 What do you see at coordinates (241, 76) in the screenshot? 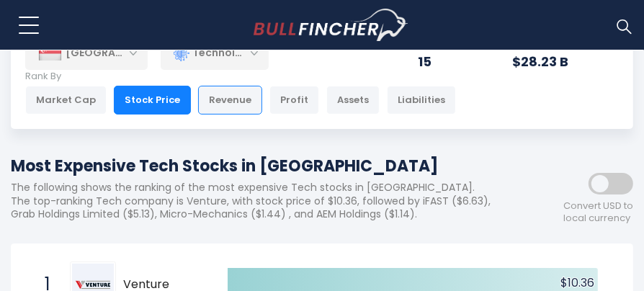
I see `p: Rank By` at bounding box center [241, 76].